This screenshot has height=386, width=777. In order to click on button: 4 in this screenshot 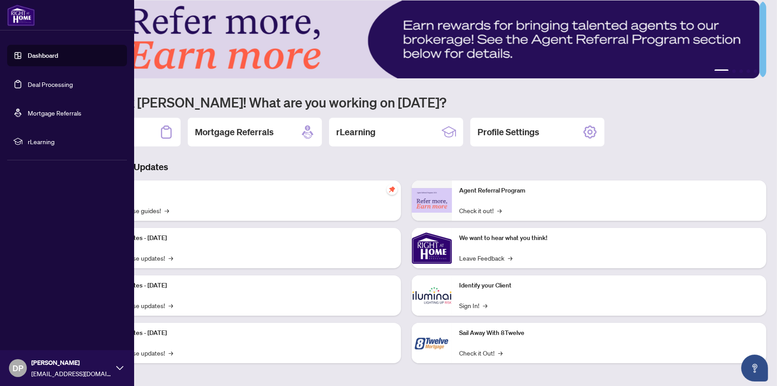, I will do `click(749, 71)`.